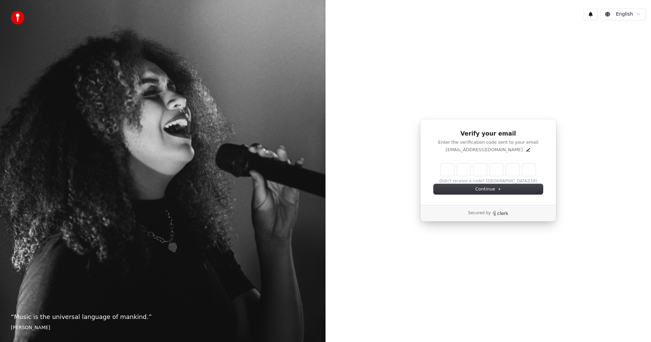  What do you see at coordinates (489, 189) in the screenshot?
I see `span: Continue` at bounding box center [489, 189].